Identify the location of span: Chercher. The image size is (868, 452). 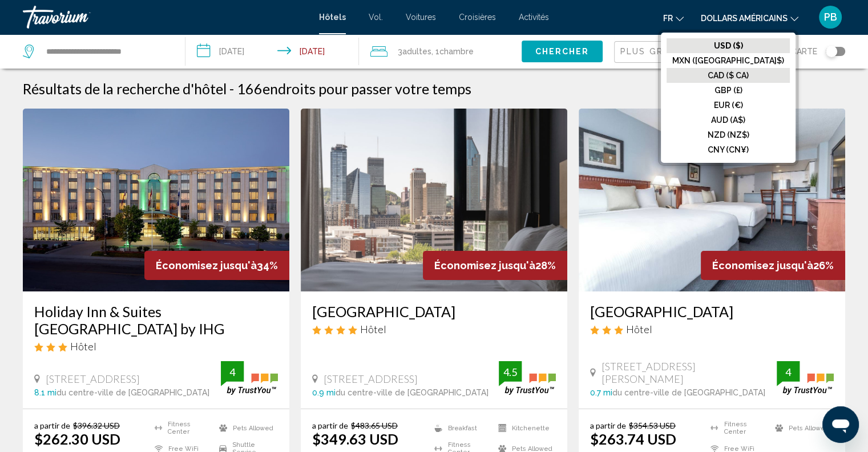
(561, 52).